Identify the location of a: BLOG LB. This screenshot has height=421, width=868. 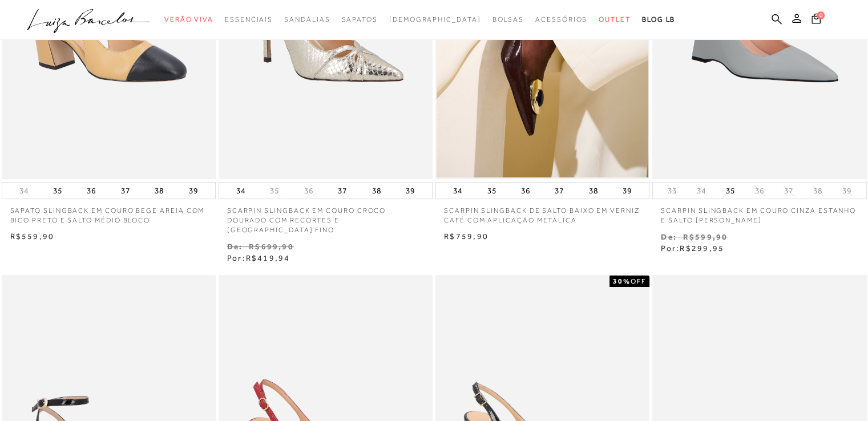
(659, 20).